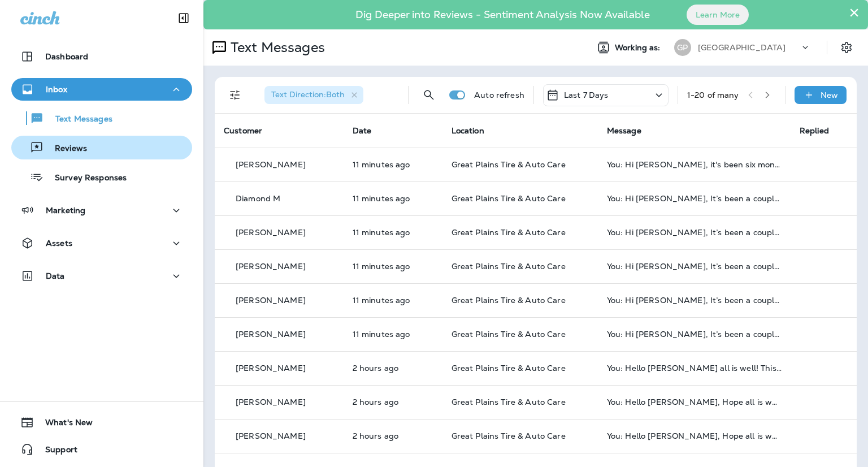 The image size is (868, 467). Describe the element at coordinates (102, 176) in the screenshot. I see `button: Survey Responses` at that location.